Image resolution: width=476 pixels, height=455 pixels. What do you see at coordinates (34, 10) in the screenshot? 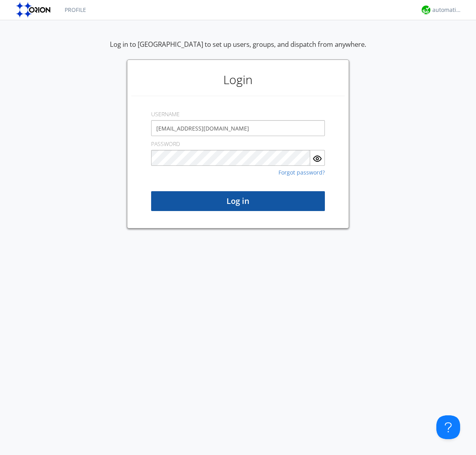
I see `img: orion-labs-logo.svg` at bounding box center [34, 10].